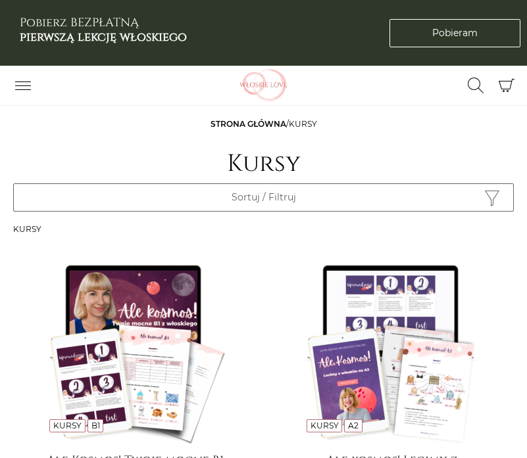 This screenshot has height=458, width=527. I want to click on button: Przełącz formularz wyszukiwania, so click(476, 86).